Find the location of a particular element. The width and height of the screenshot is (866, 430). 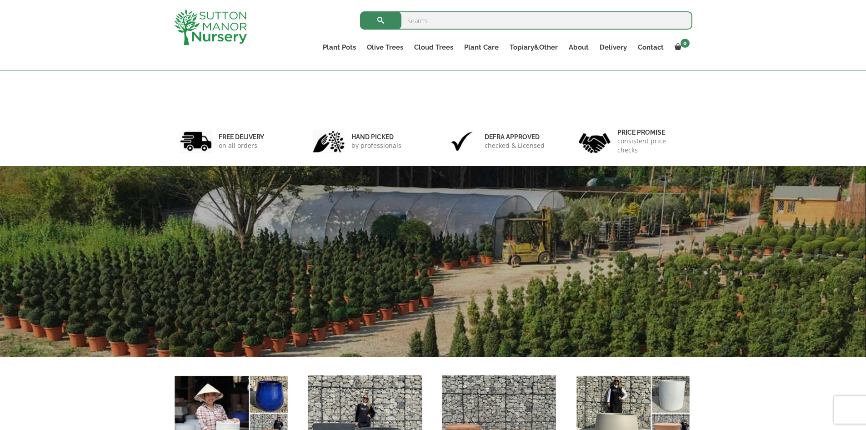

a: Cloud Trees is located at coordinates (434, 47).